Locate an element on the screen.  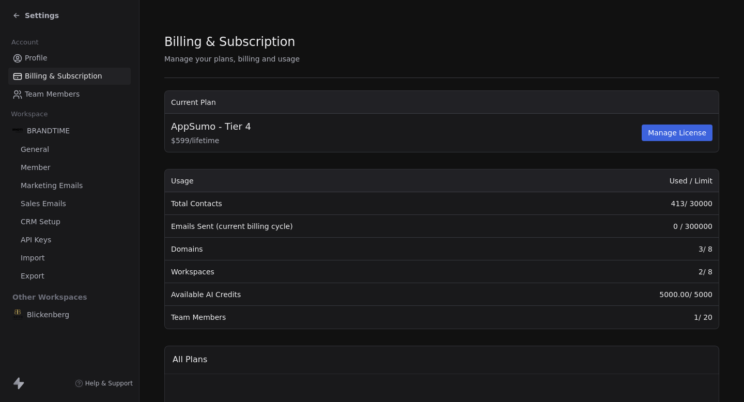
span: Import is located at coordinates (33, 258).